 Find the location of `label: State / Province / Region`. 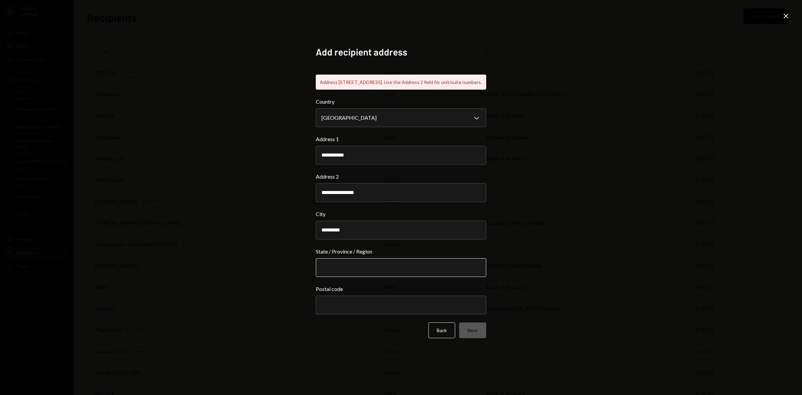

label: State / Province / Region is located at coordinates (401, 251).